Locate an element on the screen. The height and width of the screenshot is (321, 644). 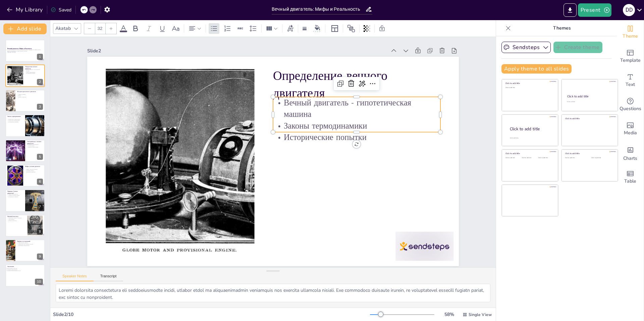
p: История идеи вечного двигателя is located at coordinates (30, 92).